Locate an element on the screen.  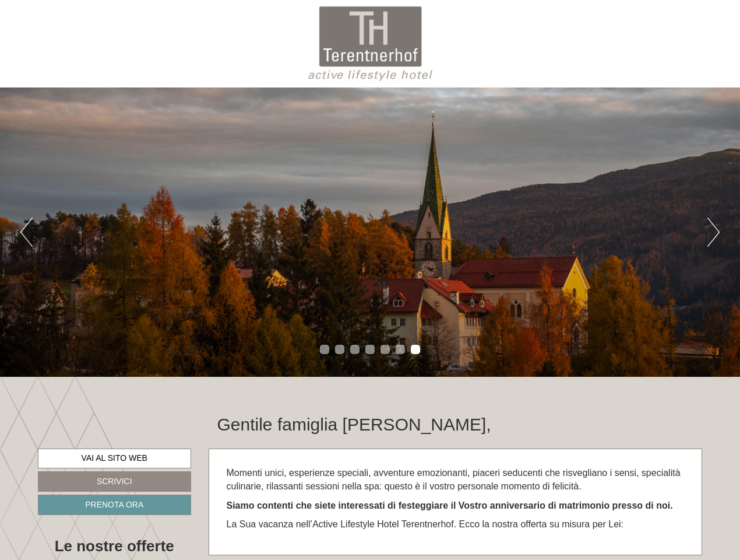
p: La Sua vacanza nell’Active Lifestyle Hotel Terentnerhof. Ecco la nostra offerta su misura per Lei: is located at coordinates (456, 524).